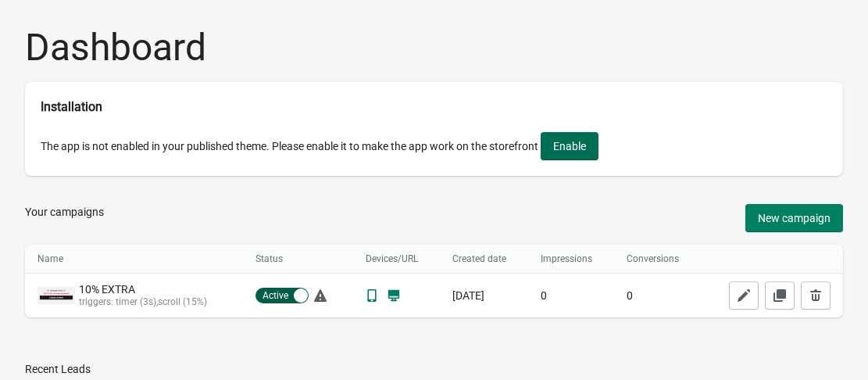 The width and height of the screenshot is (868, 380). What do you see at coordinates (396, 259) in the screenshot?
I see `th: Devices/URL` at bounding box center [396, 259].